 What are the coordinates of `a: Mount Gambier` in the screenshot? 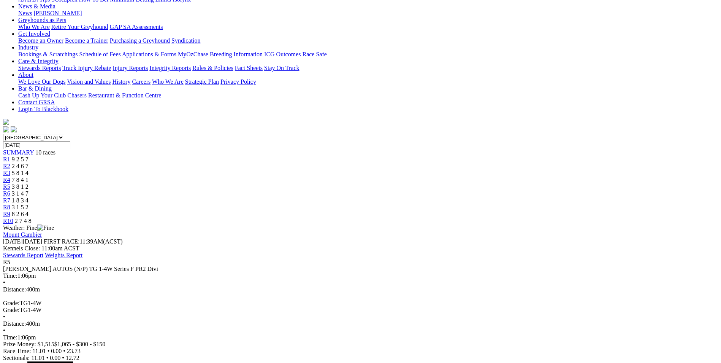 It's located at (22, 234).